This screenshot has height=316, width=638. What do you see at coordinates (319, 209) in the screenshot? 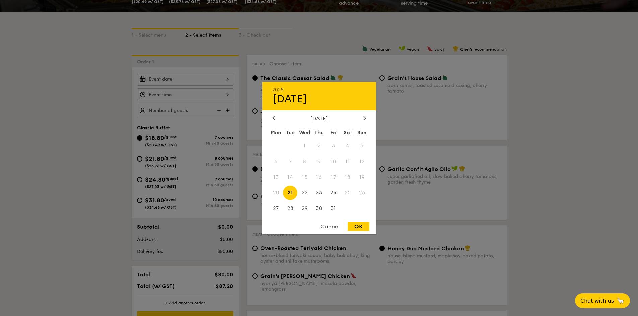
I see `span: 30` at bounding box center [319, 209].